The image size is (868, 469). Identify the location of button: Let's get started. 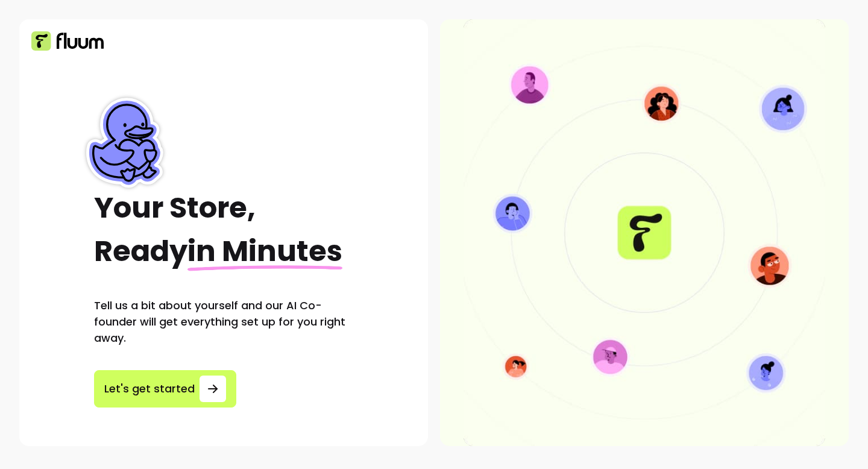
(165, 389).